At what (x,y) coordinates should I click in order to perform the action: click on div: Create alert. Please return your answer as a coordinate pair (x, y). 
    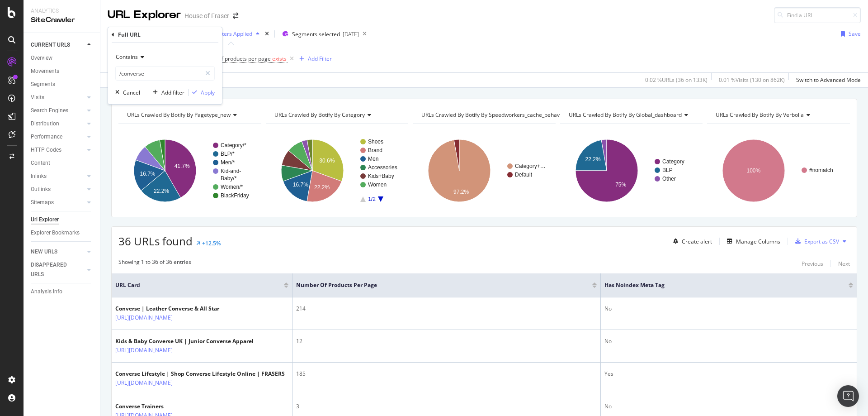
    Looking at the image, I should click on (696, 241).